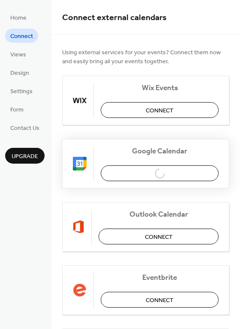 The width and height of the screenshot is (240, 329). Describe the element at coordinates (159, 278) in the screenshot. I see `span: Eventbrite` at that location.